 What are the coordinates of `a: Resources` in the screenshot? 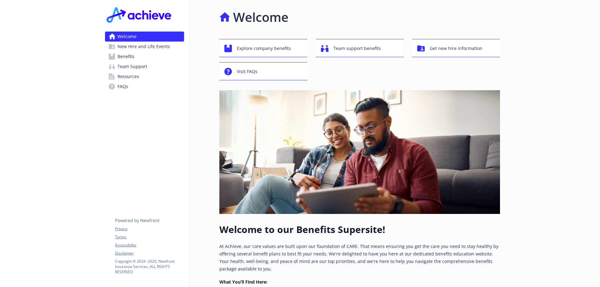 It's located at (144, 77).